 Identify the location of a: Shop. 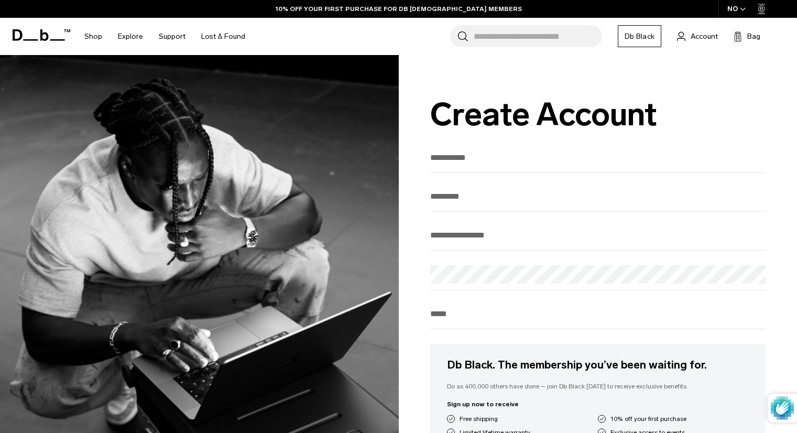
(93, 36).